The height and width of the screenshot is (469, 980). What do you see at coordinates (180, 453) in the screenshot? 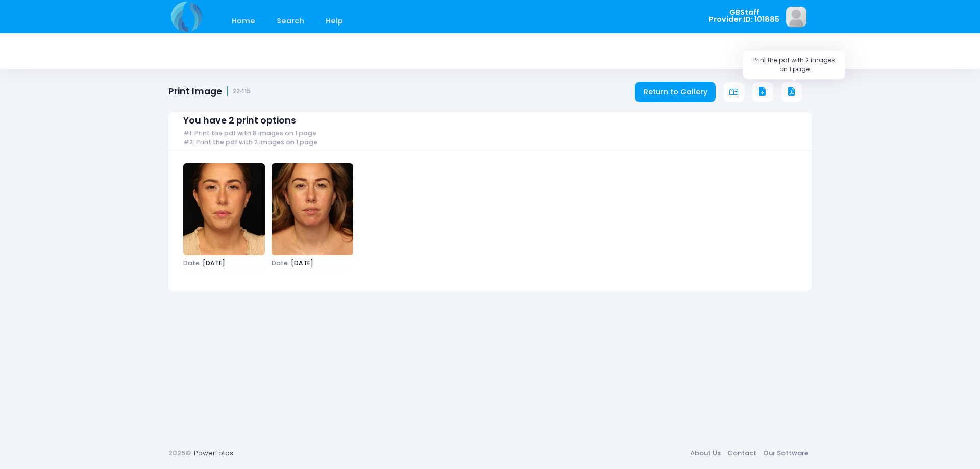
I see `span: 2025©` at bounding box center [180, 453].